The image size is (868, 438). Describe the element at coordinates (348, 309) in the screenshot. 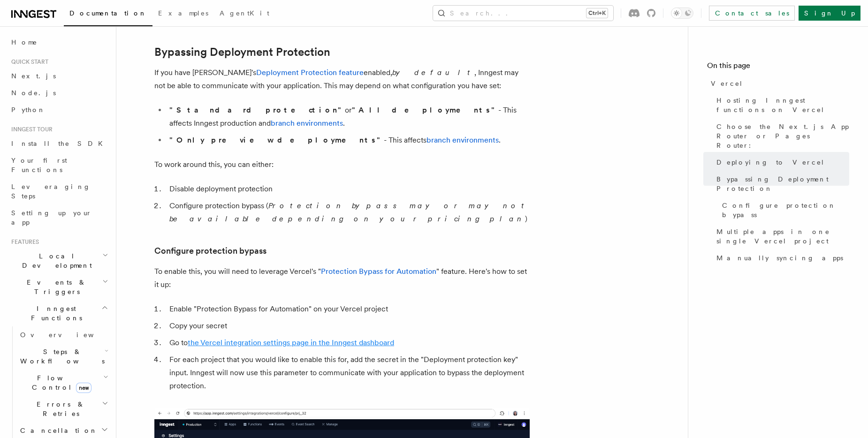

I see `li: Enable "Protection Bypass for Automation" on your Vercel project` at that location.